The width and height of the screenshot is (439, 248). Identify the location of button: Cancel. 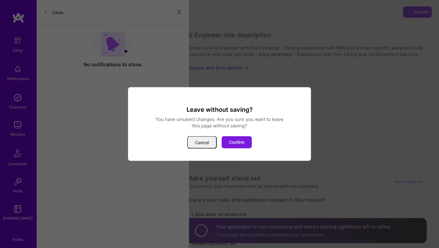
(202, 142).